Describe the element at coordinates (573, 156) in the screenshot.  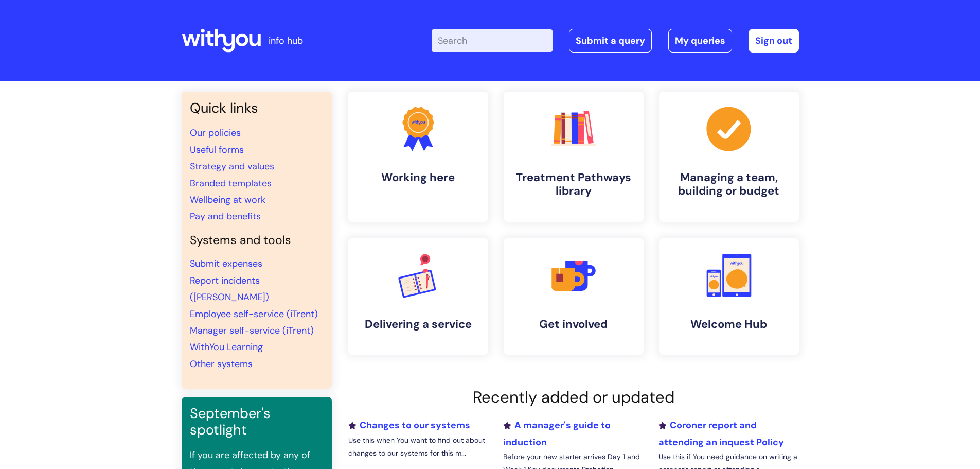
I see `a: Treatment Pathways library` at that location.